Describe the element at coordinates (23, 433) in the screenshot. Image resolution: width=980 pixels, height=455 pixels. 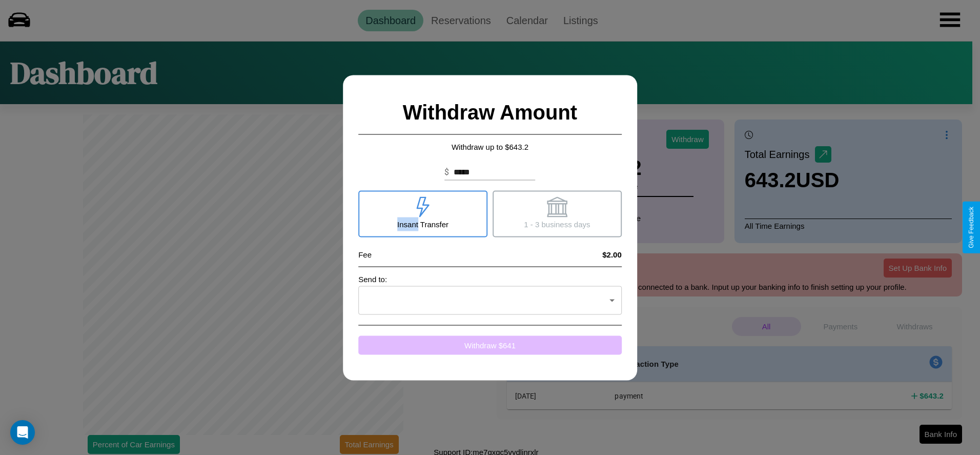
I see `div: Open Intercom Messenger` at that location.